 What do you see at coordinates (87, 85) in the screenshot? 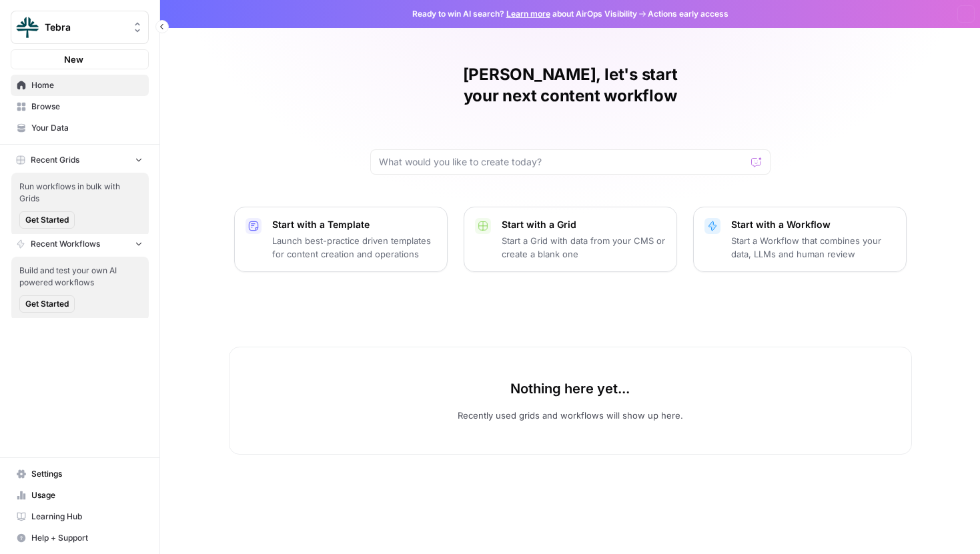
I see `span: Home` at bounding box center [87, 85].